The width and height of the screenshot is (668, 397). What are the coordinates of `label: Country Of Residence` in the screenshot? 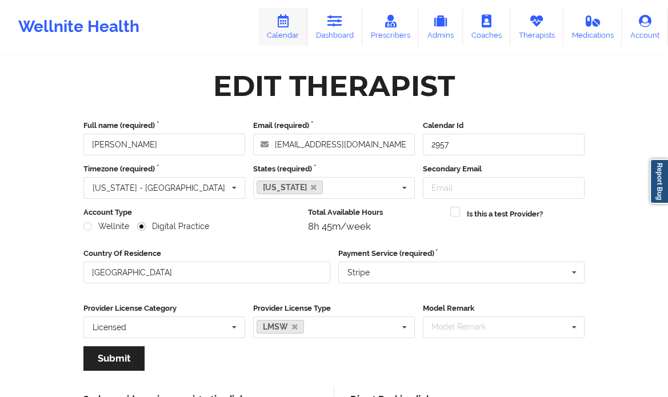 It's located at (207, 254).